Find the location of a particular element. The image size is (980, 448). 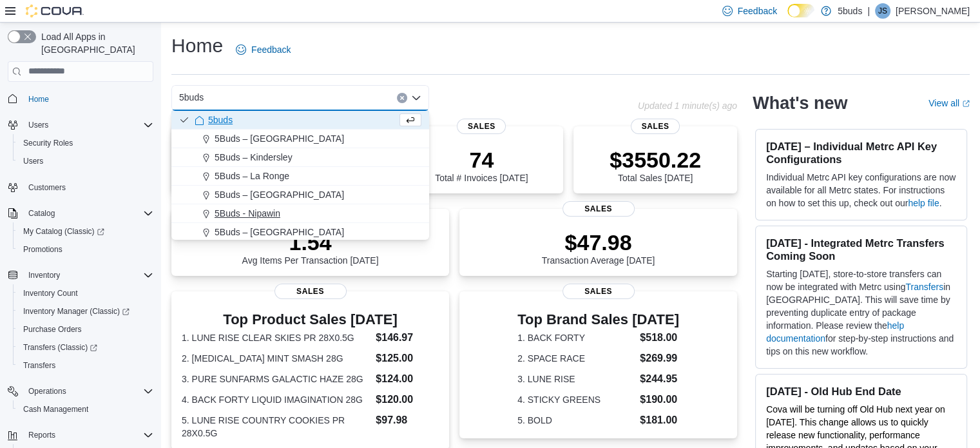

button: Reports is located at coordinates (42, 435).